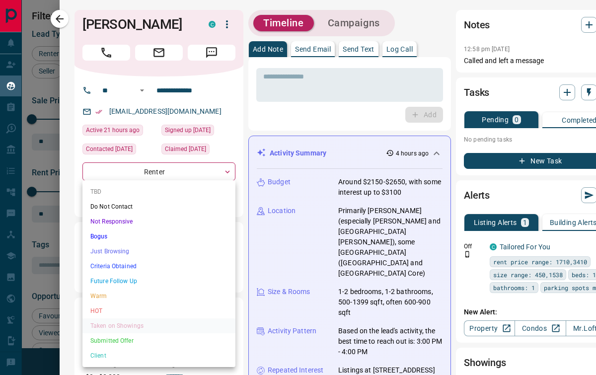  I want to click on li: Criteria Obtained, so click(159, 266).